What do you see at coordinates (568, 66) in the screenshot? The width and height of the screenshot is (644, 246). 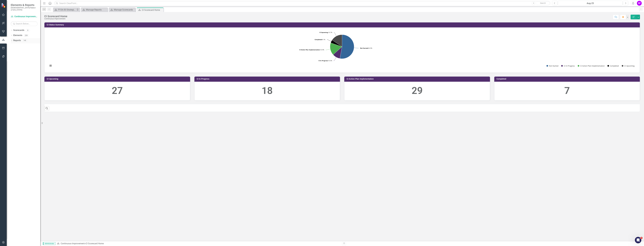 I see `button: Show CI In Progress` at bounding box center [568, 66].